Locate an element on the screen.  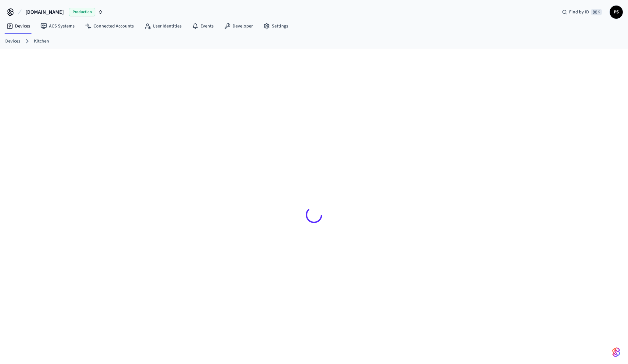
img: SeamLogoGradient.69752ec5.svg is located at coordinates (616, 352).